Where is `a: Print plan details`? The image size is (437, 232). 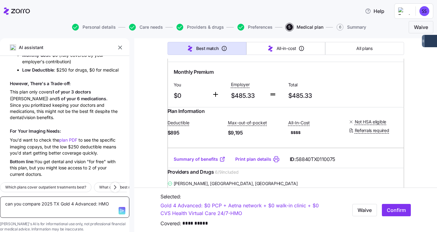 a: Print plan details is located at coordinates (253, 159).